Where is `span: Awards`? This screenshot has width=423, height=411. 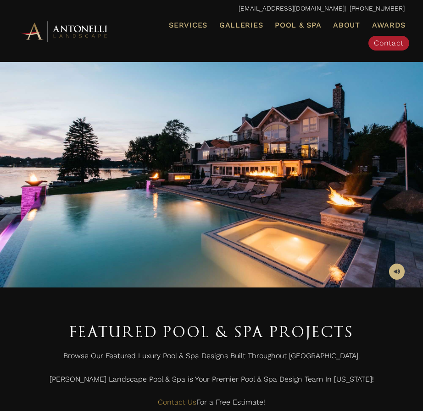
span: Awards is located at coordinates (389, 25).